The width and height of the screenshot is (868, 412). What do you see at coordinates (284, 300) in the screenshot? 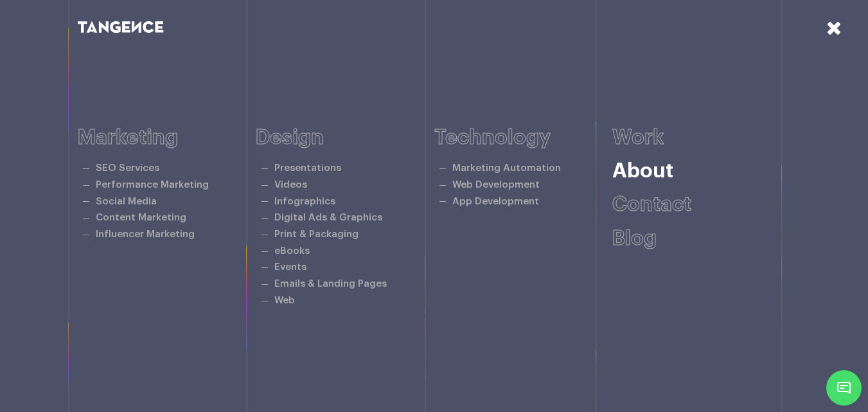
I see `a: Web` at bounding box center [284, 300].